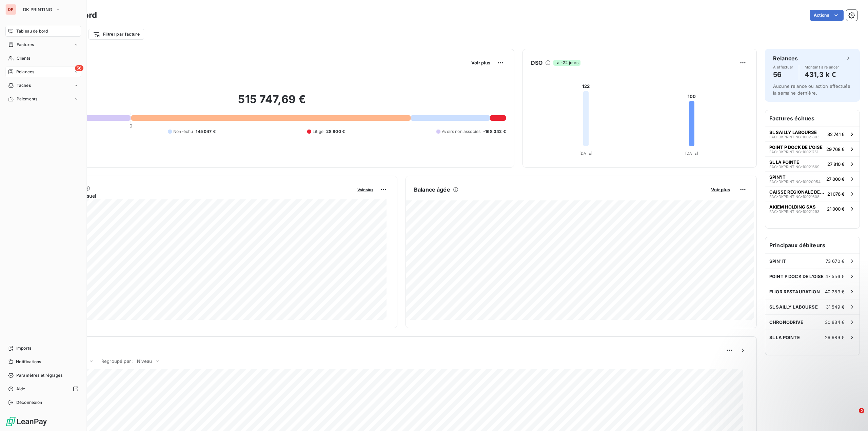  What do you see at coordinates (794, 167) in the screenshot?
I see `span: FAC-DKPRINTING-10021669` at bounding box center [794, 167].